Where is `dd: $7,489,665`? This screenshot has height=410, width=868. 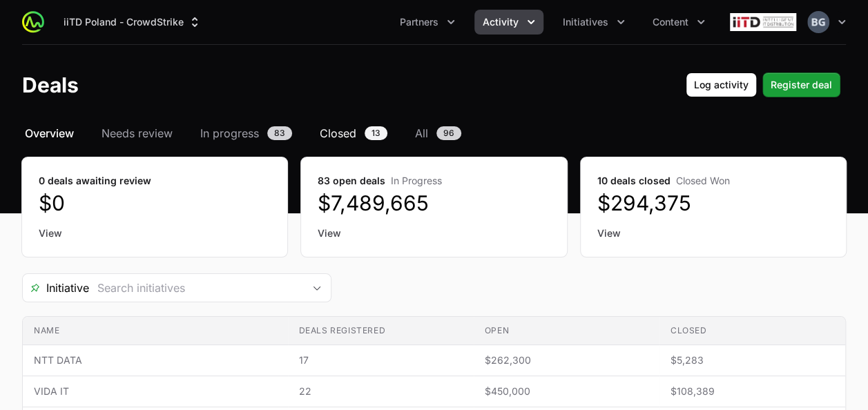 dd: $7,489,665 is located at coordinates (433, 203).